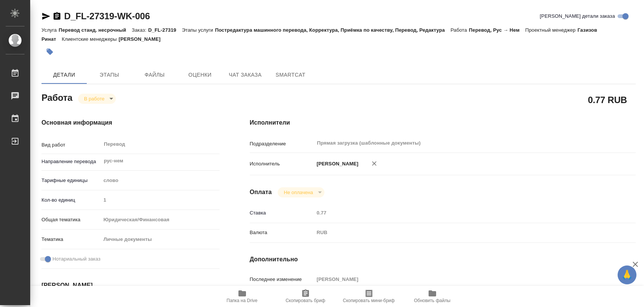 The image size is (644, 307). I want to click on p: Валюта, so click(282, 232).